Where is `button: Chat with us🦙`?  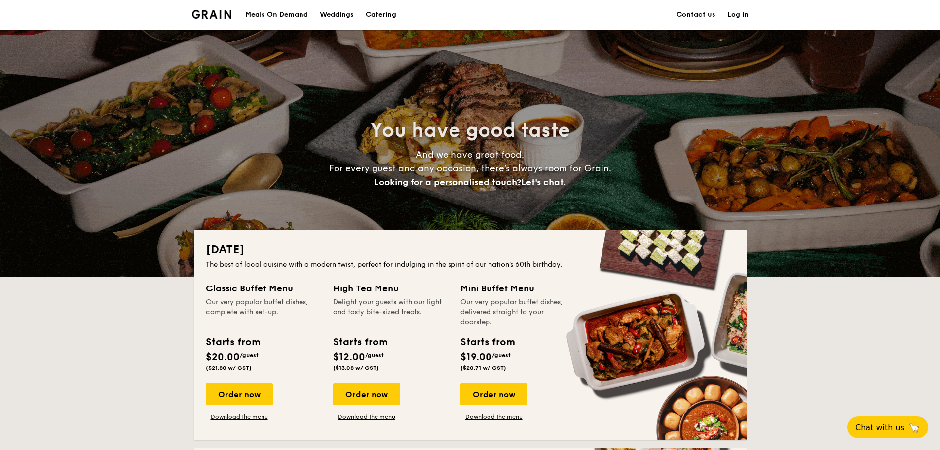 button: Chat with us🦙 is located at coordinates (888, 427).